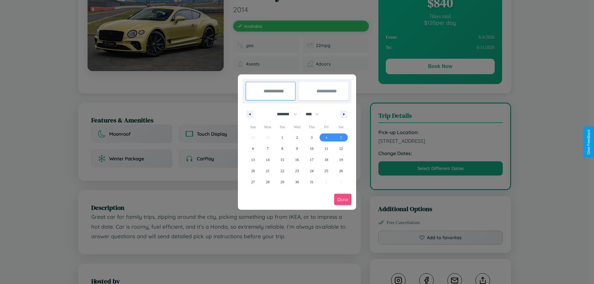  I want to click on span: 18, so click(327, 160).